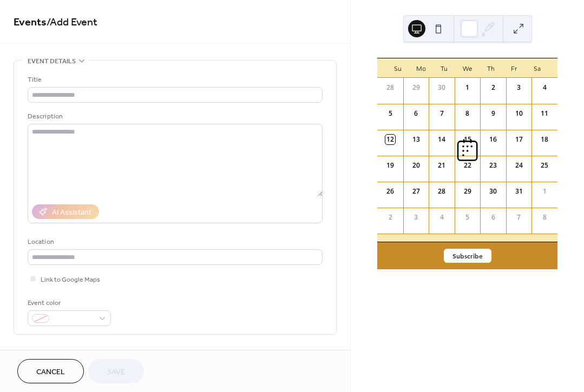 The height and width of the screenshot is (392, 584). What do you see at coordinates (442, 140) in the screenshot?
I see `div: 14` at bounding box center [442, 140].